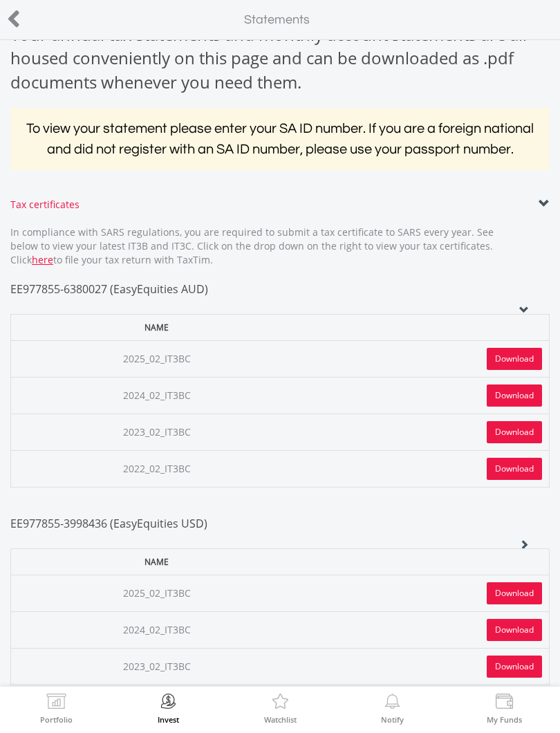  I want to click on td: 2022_02_IT3BC, so click(157, 468).